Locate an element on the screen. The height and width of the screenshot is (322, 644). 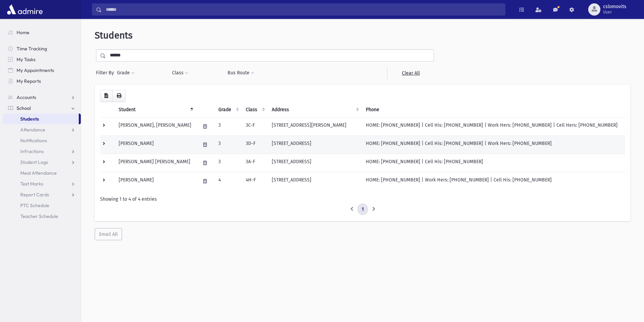
a: Student Logs is located at coordinates (42, 162).